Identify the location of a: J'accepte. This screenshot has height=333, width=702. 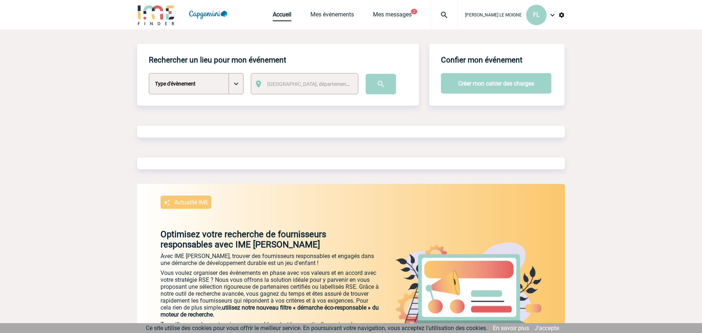
(546, 328).